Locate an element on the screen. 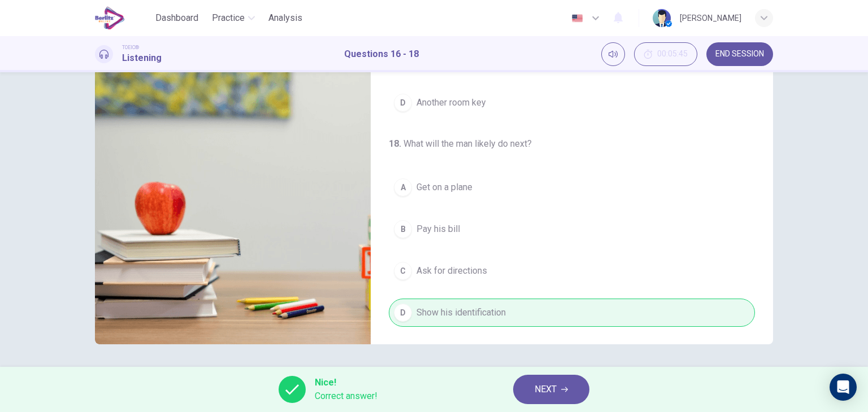 The height and width of the screenshot is (412, 868). button: END SESSION is located at coordinates (740, 54).